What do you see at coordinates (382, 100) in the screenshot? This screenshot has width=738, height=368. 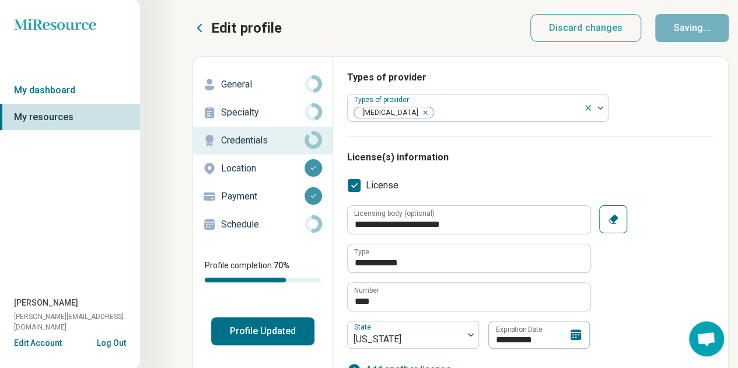 I see `label: Types of provider` at bounding box center [382, 100].